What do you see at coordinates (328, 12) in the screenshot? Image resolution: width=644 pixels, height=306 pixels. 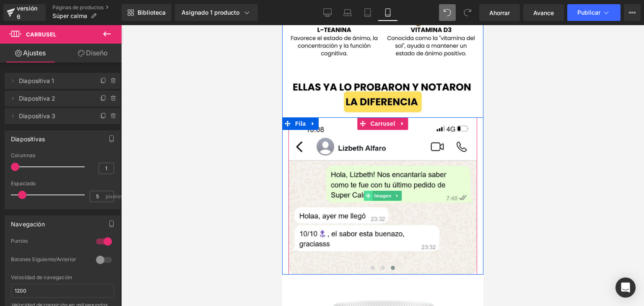 I see `a: De oficina` at bounding box center [328, 12].